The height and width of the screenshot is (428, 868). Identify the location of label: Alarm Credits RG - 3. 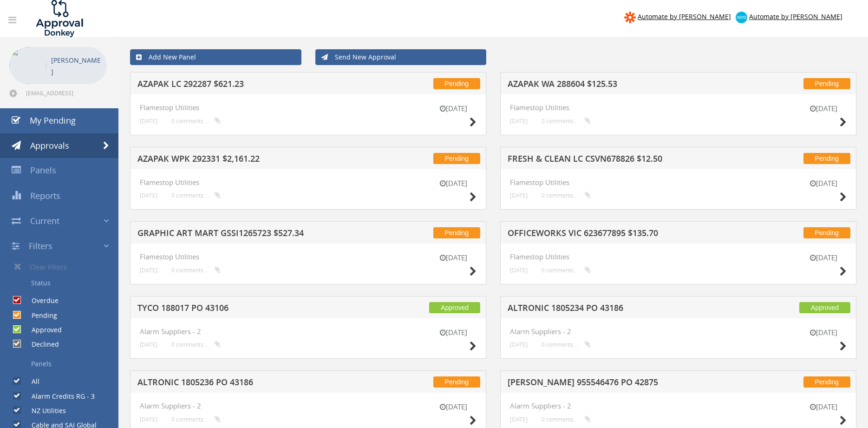
(59, 397).